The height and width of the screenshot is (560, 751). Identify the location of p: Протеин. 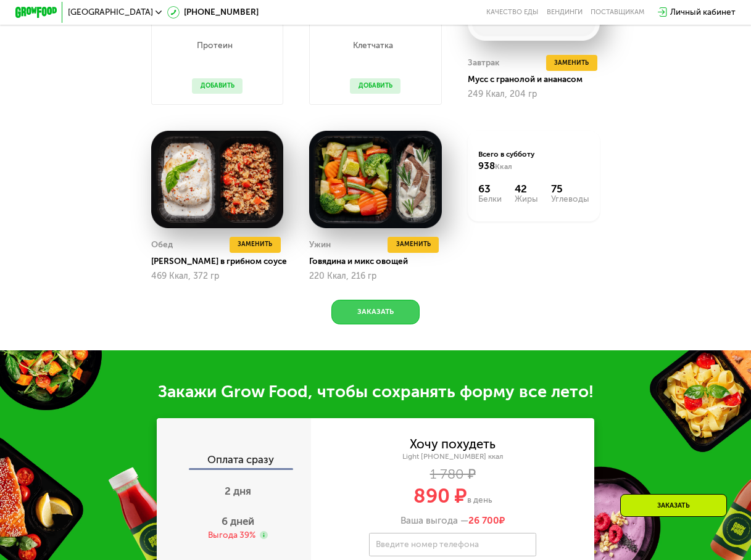
(215, 46).